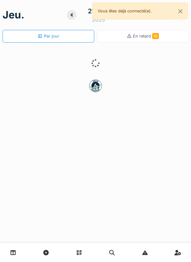 The width and height of the screenshot is (191, 262). What do you see at coordinates (13, 15) in the screenshot?
I see `h1: jeu.` at bounding box center [13, 15].